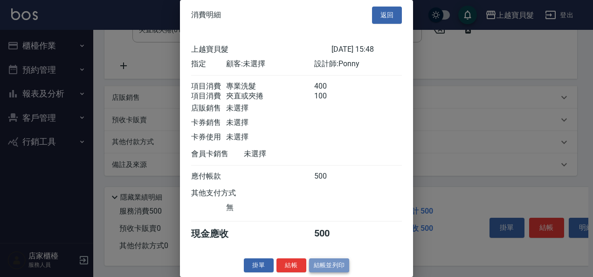  I want to click on div: 專業洗髮, so click(270, 86).